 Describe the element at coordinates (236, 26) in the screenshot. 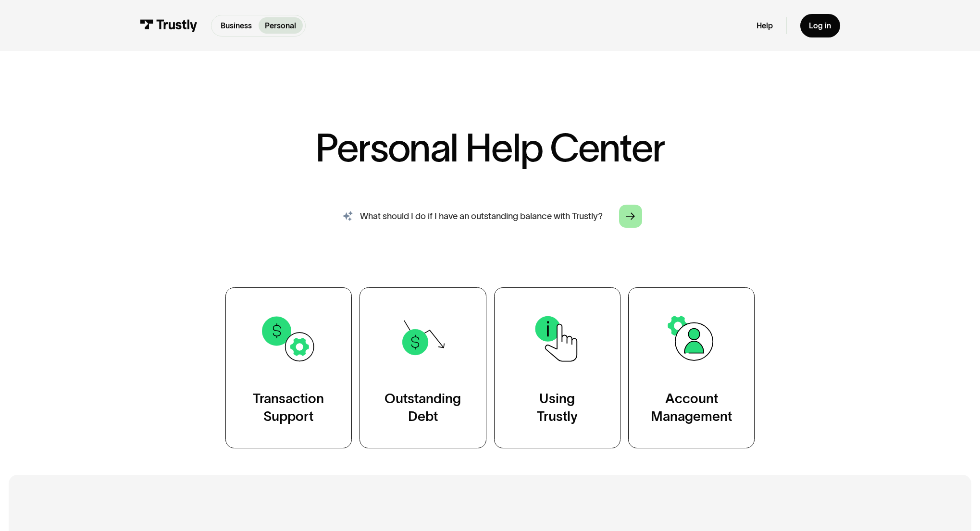

I see `a: Business` at that location.